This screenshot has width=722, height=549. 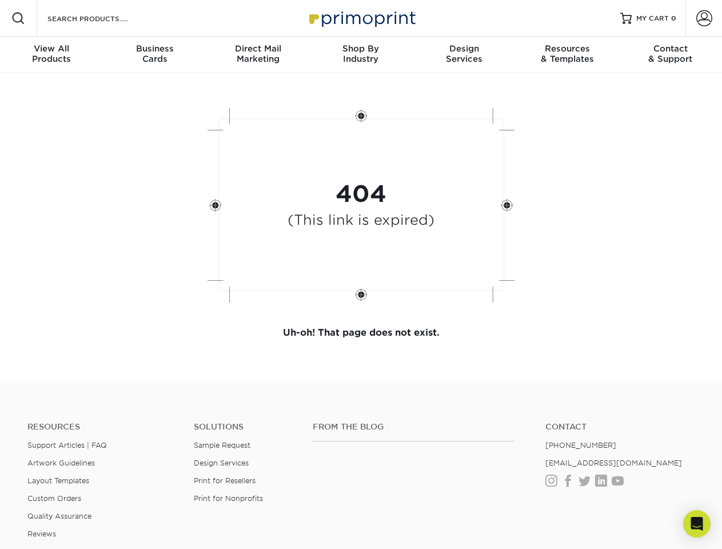 What do you see at coordinates (67, 445) in the screenshot?
I see `a: Support Articles | FAQ` at bounding box center [67, 445].